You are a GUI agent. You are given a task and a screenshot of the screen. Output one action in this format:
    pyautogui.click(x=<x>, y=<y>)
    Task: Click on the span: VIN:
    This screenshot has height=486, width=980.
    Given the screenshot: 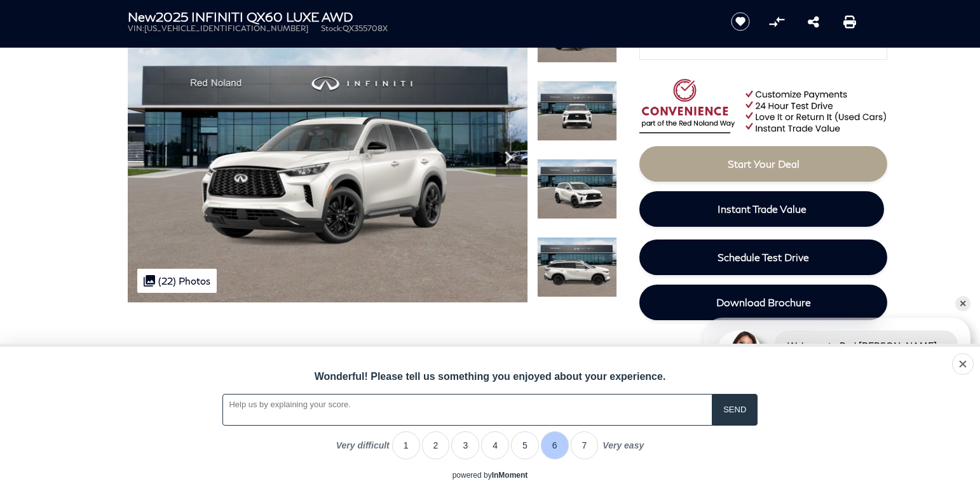 What is the action you would take?
    pyautogui.click(x=136, y=28)
    